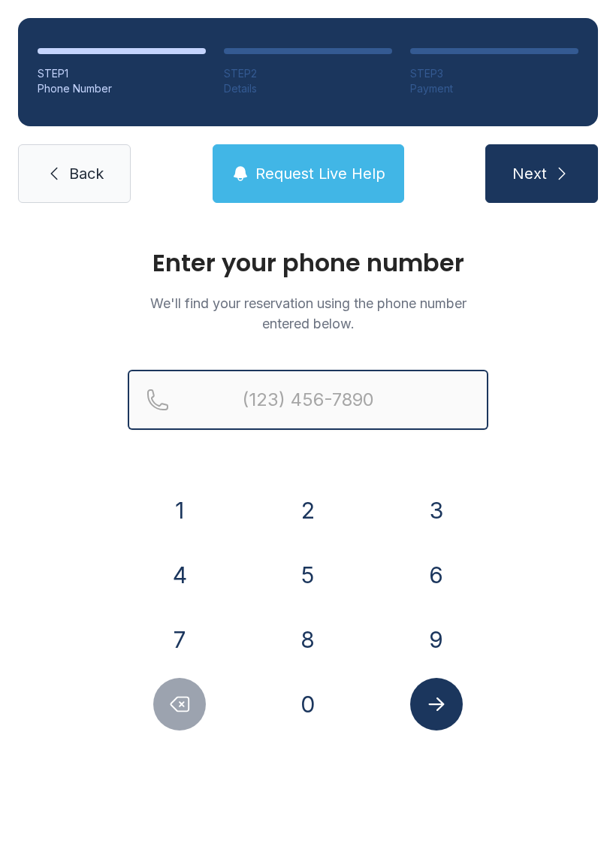 The height and width of the screenshot is (850, 616). Describe the element at coordinates (308, 314) in the screenshot. I see `p: We'll find your reservation using the phone number entered below.` at that location.